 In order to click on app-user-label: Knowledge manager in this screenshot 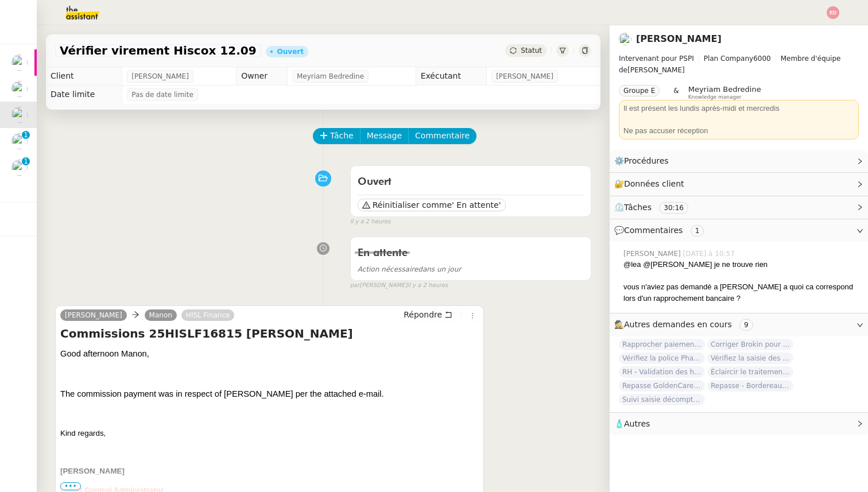, I will do `click(724, 92)`.